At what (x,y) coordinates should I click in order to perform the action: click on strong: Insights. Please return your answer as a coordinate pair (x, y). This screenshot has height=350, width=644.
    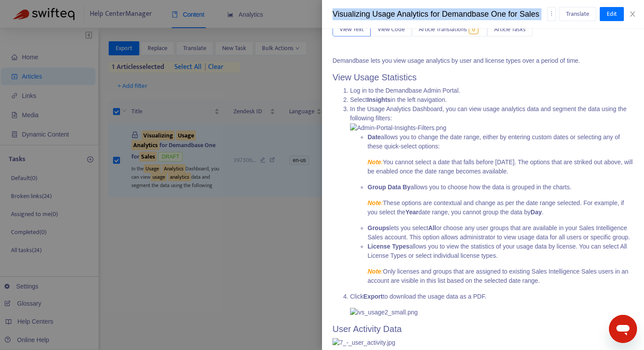
    Looking at the image, I should click on (379, 100).